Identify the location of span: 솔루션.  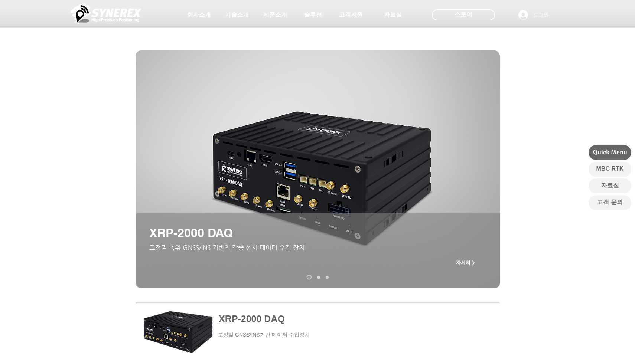
(313, 15).